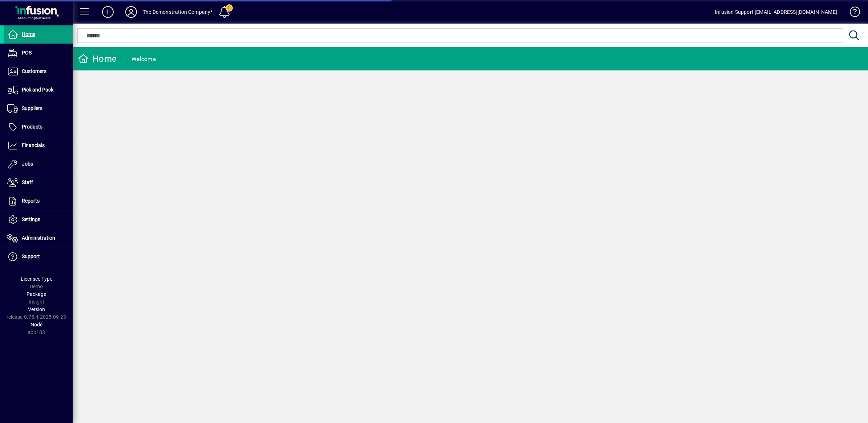 This screenshot has height=423, width=868. What do you see at coordinates (37, 325) in the screenshot?
I see `span: Node` at bounding box center [37, 325].